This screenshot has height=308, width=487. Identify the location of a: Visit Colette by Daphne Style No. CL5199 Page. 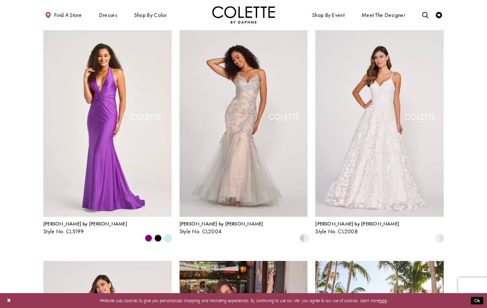
(107, 123).